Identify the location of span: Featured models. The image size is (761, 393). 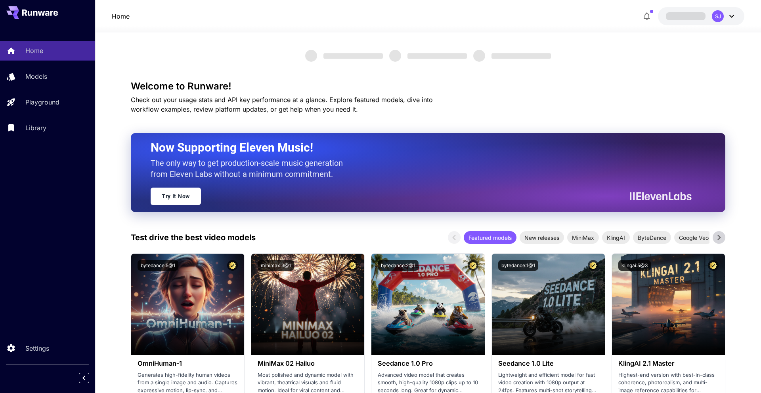
(490, 238).